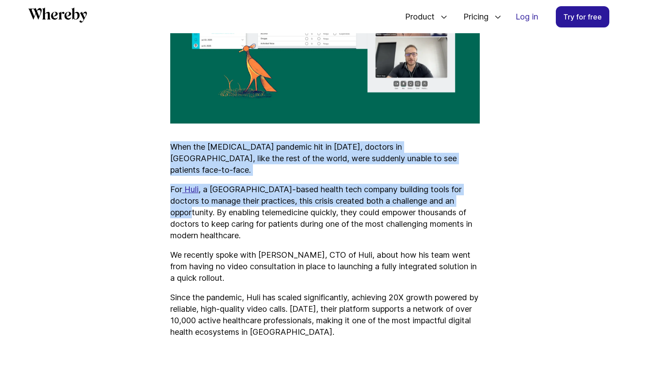  Describe the element at coordinates (582, 17) in the screenshot. I see `a: Try for free` at that location.